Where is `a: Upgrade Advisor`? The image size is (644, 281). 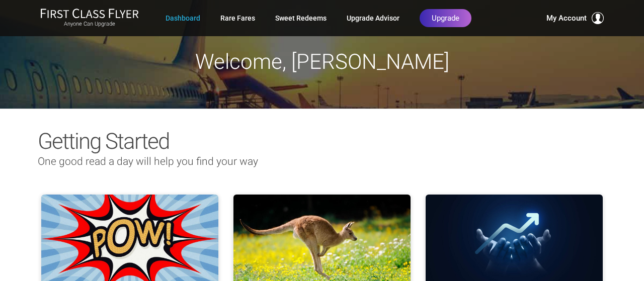 a: Upgrade Advisor is located at coordinates (372, 18).